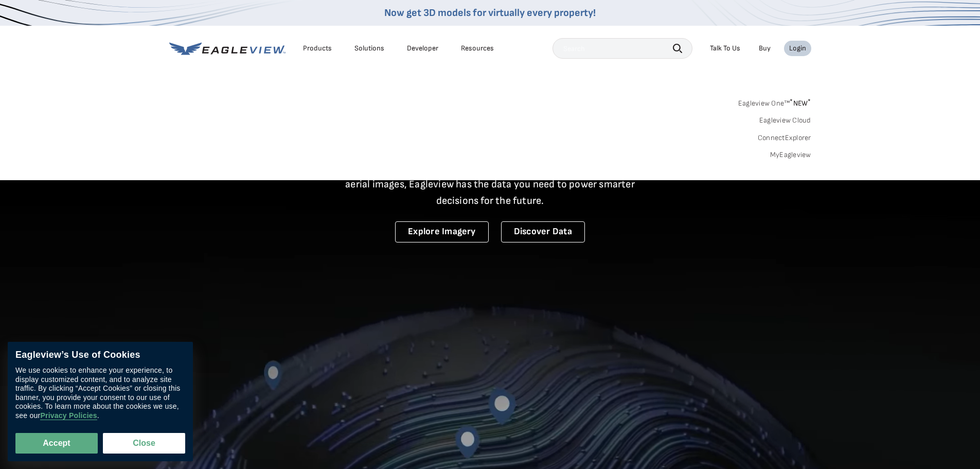  I want to click on span: NEW, so click(800, 103).